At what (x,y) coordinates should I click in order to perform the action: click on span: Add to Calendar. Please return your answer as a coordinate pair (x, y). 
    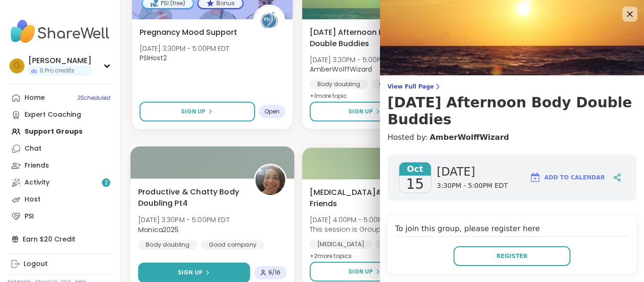
    Looking at the image, I should click on (575, 177).